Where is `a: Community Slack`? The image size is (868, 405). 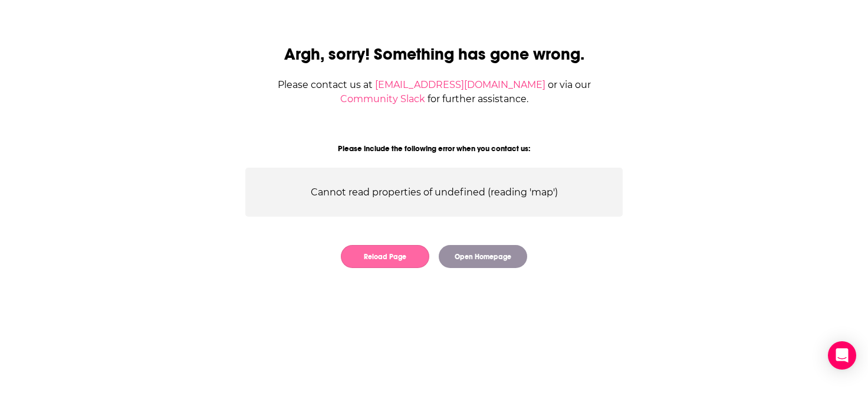
a: Community Slack is located at coordinates (383, 99).